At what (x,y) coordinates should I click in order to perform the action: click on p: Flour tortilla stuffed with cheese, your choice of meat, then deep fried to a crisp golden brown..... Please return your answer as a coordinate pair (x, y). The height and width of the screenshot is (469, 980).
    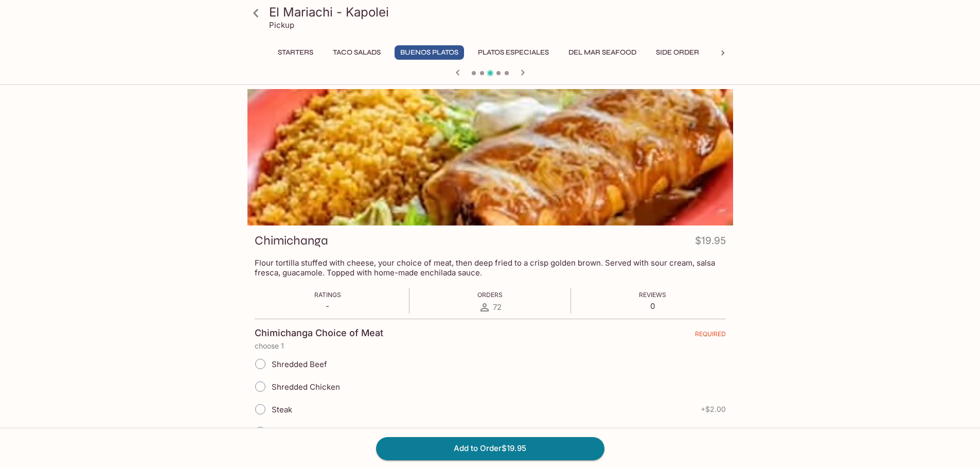
    Looking at the image, I should click on (490, 268).